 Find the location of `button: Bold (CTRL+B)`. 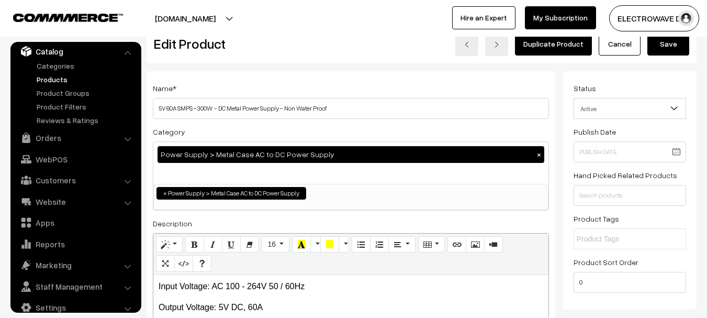

button: Bold (CTRL+B) is located at coordinates (195, 244).